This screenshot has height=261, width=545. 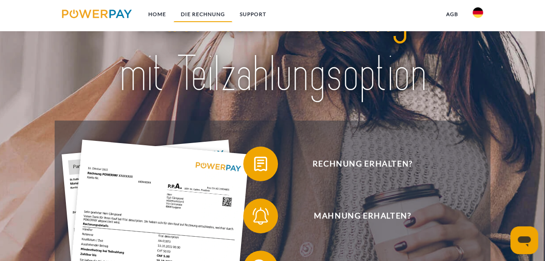 I want to click on button: Mahnung erhalten?, so click(x=356, y=216).